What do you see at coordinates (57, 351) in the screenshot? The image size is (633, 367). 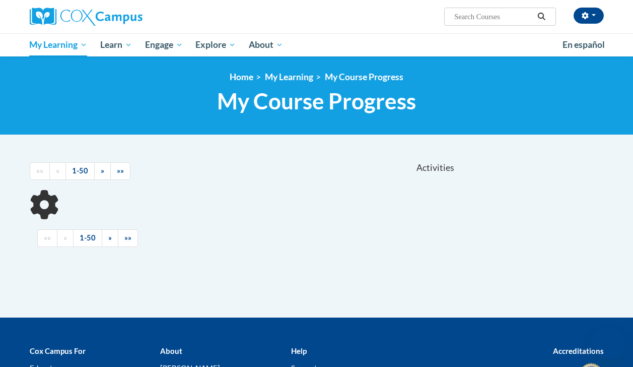 I see `b: Cox Campus For` at bounding box center [57, 351].